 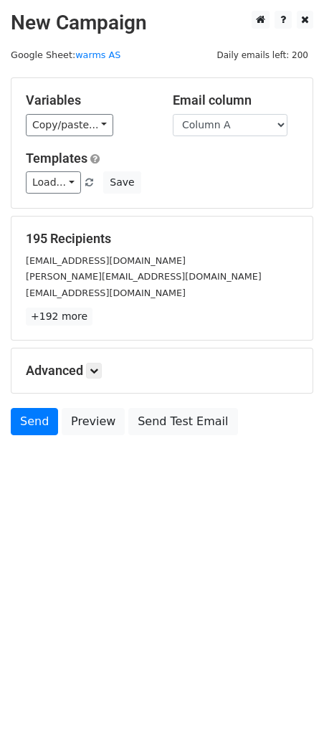 What do you see at coordinates (162, 23) in the screenshot?
I see `h2: New Campaign` at bounding box center [162, 23].